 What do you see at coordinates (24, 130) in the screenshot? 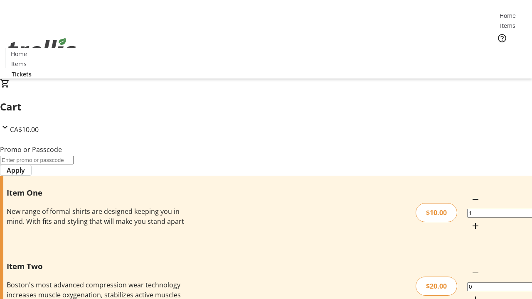
I see `span: CA$10.00` at bounding box center [24, 130].